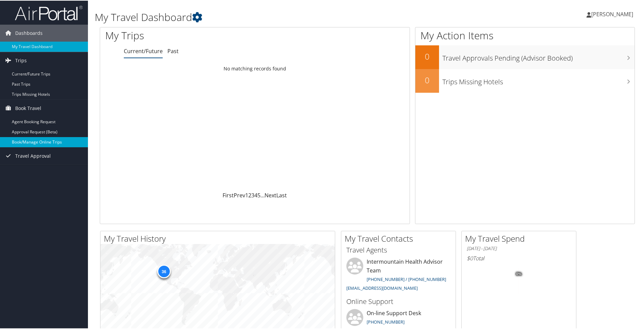 This screenshot has width=644, height=329. What do you see at coordinates (259, 195) in the screenshot?
I see `a: 5` at bounding box center [259, 195].